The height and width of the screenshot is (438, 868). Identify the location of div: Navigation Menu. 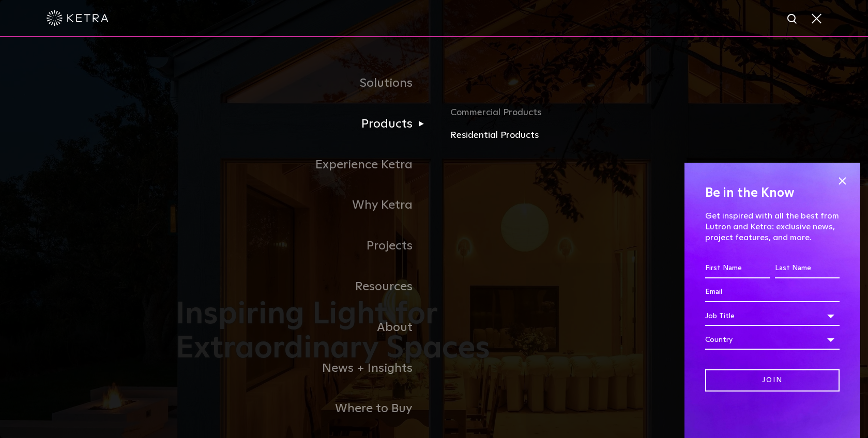
(434, 245).